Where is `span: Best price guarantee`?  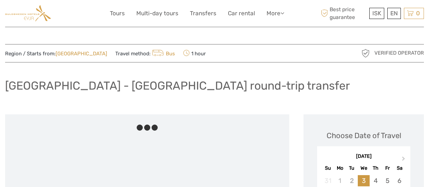 span: Best price guarantee is located at coordinates (343, 13).